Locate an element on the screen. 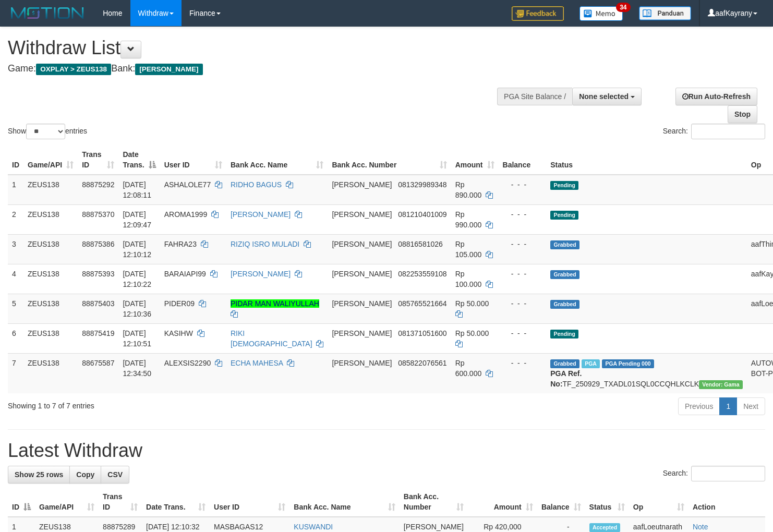 Image resolution: width=773 pixels, height=532 pixels. span: Rp 890.000 is located at coordinates (468, 190).